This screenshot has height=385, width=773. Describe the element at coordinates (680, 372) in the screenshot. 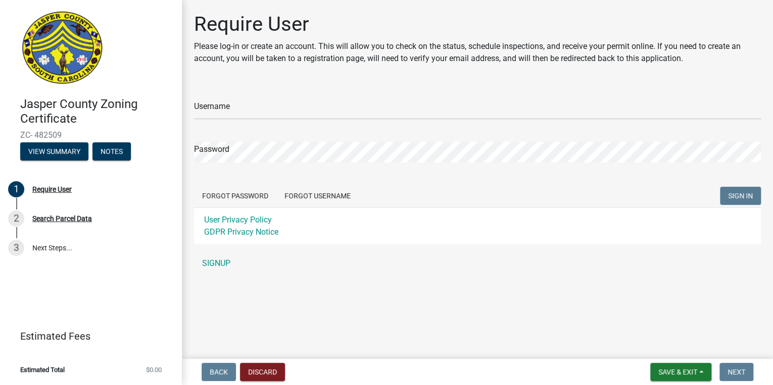

I see `button: Save & Exit` at that location.